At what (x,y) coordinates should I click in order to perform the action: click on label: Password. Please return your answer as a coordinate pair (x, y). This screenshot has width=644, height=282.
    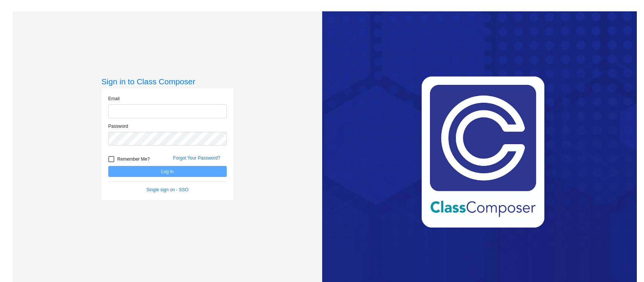
    Looking at the image, I should click on (118, 126).